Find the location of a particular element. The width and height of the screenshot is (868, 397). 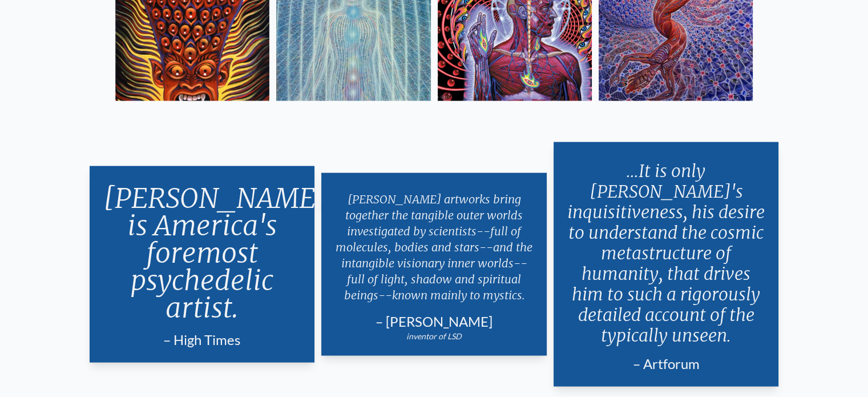

em: inventor of LSD is located at coordinates (434, 336).